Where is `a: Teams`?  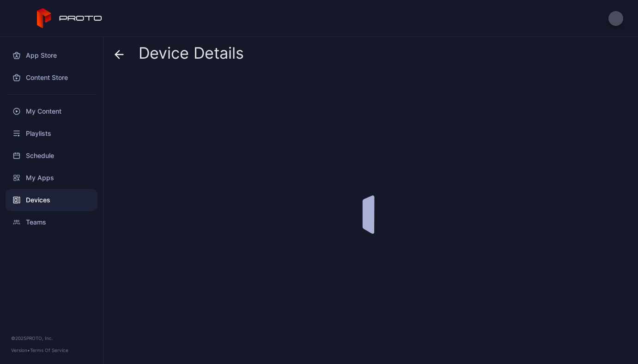
a: Teams is located at coordinates (51, 222).